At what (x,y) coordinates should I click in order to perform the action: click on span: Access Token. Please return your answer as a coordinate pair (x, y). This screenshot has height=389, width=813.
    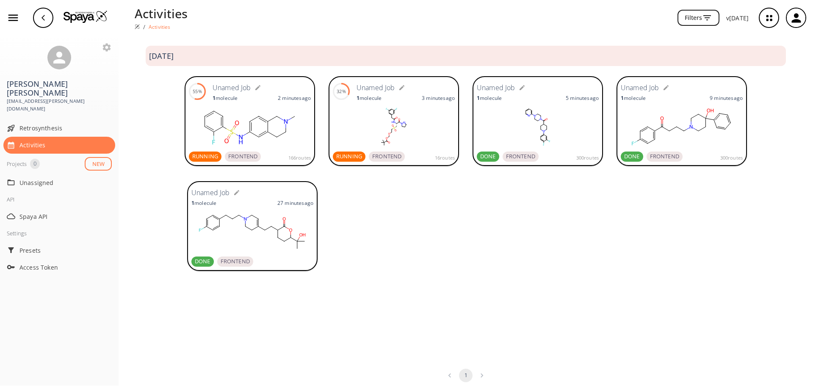
    Looking at the image, I should click on (66, 267).